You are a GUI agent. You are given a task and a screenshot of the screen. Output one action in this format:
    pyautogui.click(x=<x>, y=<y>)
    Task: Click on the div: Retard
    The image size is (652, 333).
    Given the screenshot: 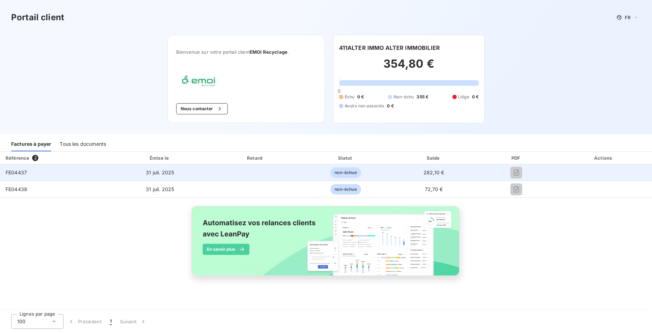 What is the action you would take?
    pyautogui.click(x=256, y=158)
    